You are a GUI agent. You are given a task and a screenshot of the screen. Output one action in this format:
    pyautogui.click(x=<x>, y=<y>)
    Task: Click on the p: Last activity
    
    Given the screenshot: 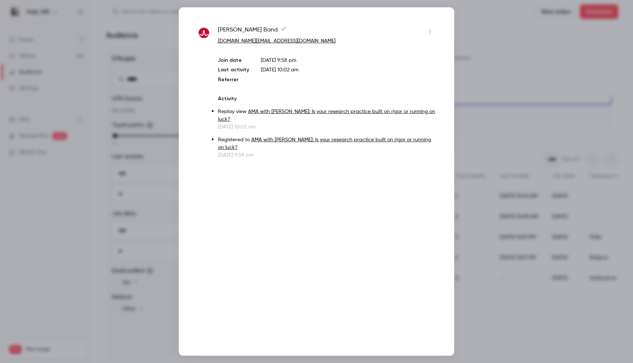 What is the action you would take?
    pyautogui.click(x=233, y=70)
    